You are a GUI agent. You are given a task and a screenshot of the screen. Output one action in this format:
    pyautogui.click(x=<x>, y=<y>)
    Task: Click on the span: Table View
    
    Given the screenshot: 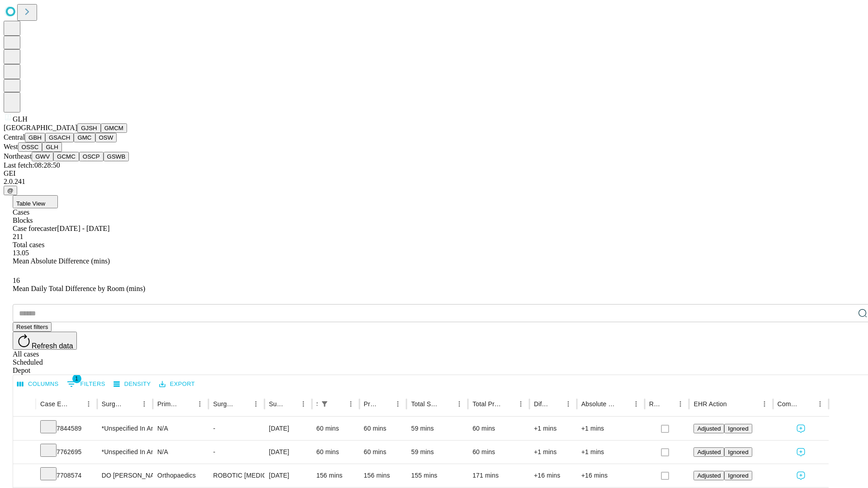 What is the action you would take?
    pyautogui.click(x=30, y=204)
    